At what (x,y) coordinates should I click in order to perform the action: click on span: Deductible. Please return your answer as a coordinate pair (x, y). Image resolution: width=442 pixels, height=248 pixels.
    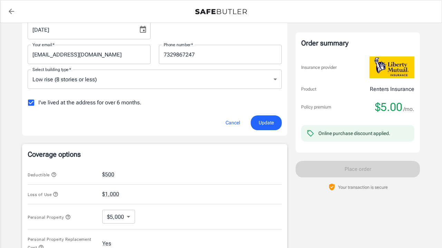
    Looking at the image, I should click on (42, 175).